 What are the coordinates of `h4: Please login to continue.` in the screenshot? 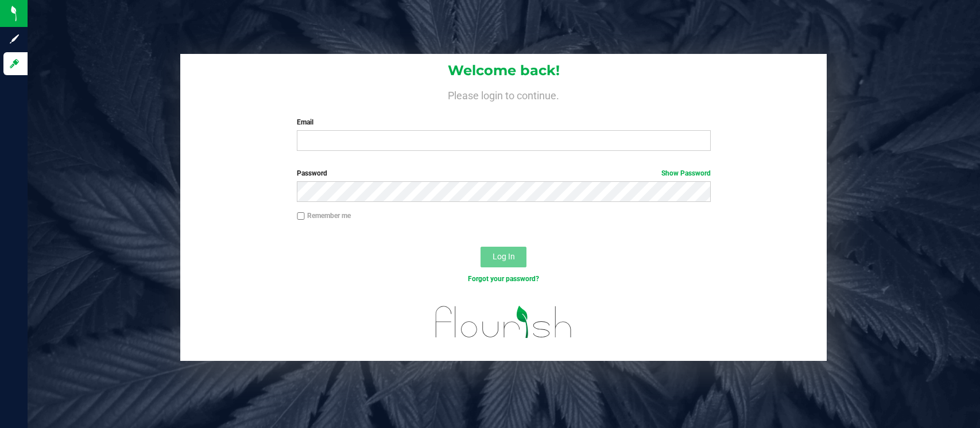 It's located at (503, 94).